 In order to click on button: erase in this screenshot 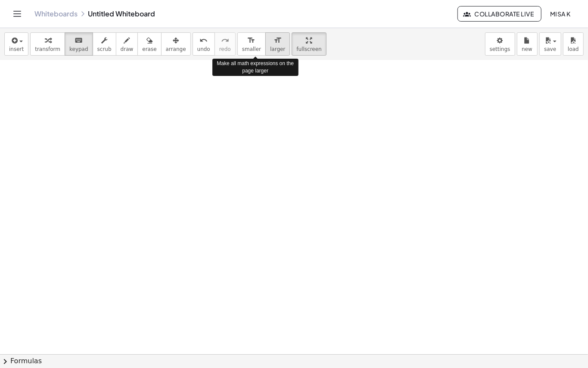, I will do `click(149, 44)`.